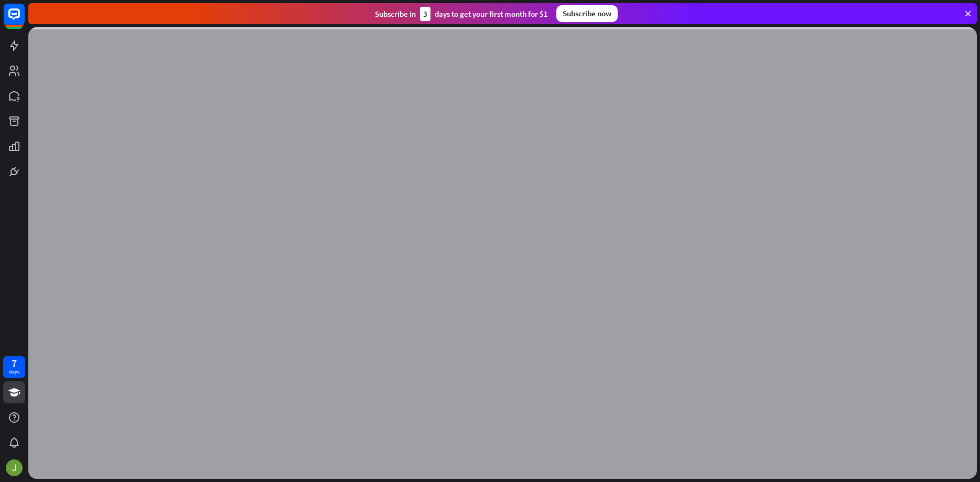  What do you see at coordinates (461, 14) in the screenshot?
I see `div: Subscribe in days to get your first month for $1` at bounding box center [461, 14].